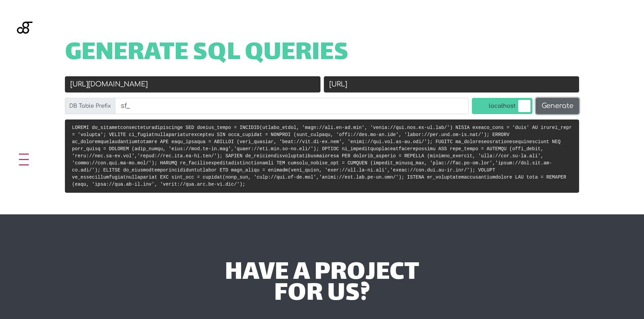 The width and height of the screenshot is (644, 319). Describe the element at coordinates (90, 106) in the screenshot. I see `label: DB Table Prefix` at that location.